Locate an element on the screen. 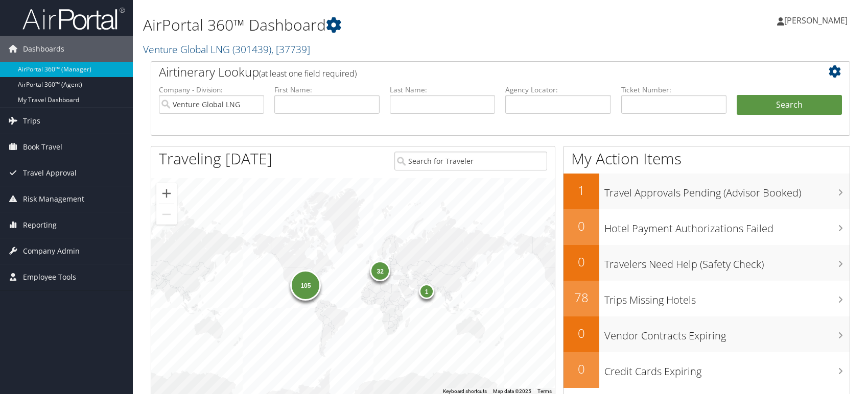 This screenshot has height=394, width=868. span: Reporting is located at coordinates (40, 225).